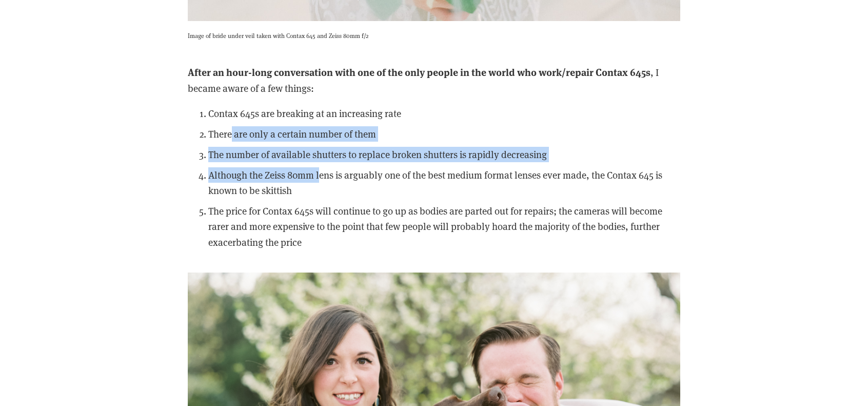 The image size is (868, 406). What do you see at coordinates (444, 183) in the screenshot?
I see `p: Although the Zeiss 80mm lens is arguably one of the best medium format lenses ever made, the Cont...` at bounding box center [444, 183].